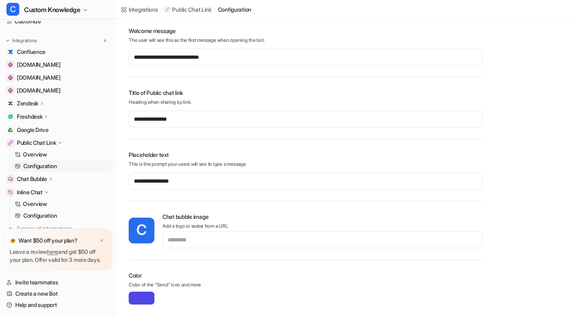  Describe the element at coordinates (305, 92) in the screenshot. I see `h2: Title of Public chat link` at that location.